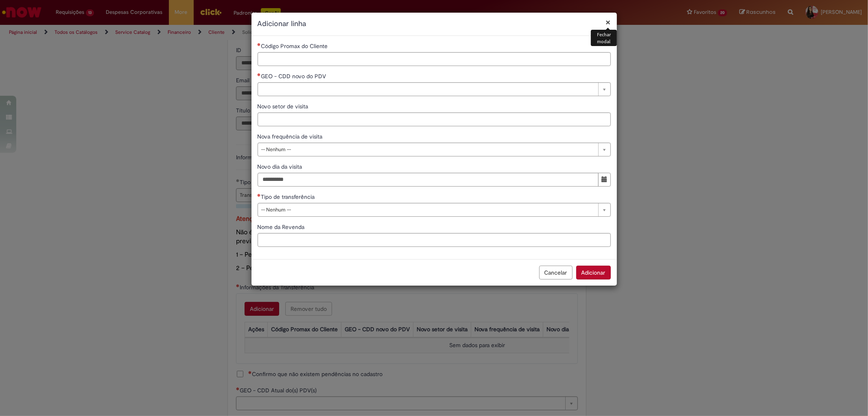 The height and width of the screenshot is (416, 868). I want to click on div: Fechar modal, so click(604, 38).